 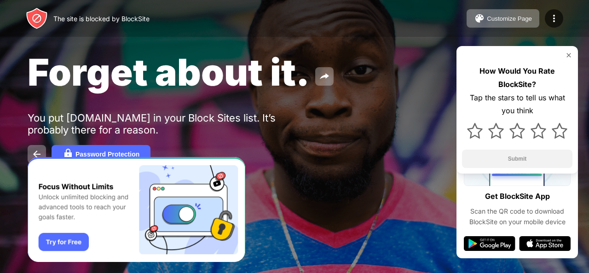 What do you see at coordinates (569, 55) in the screenshot?
I see `img: rate-us-close.svg` at bounding box center [569, 55].